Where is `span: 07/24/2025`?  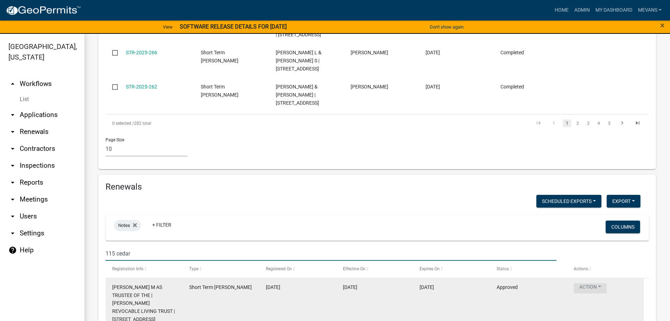 span: 07/24/2025 is located at coordinates (433, 87).